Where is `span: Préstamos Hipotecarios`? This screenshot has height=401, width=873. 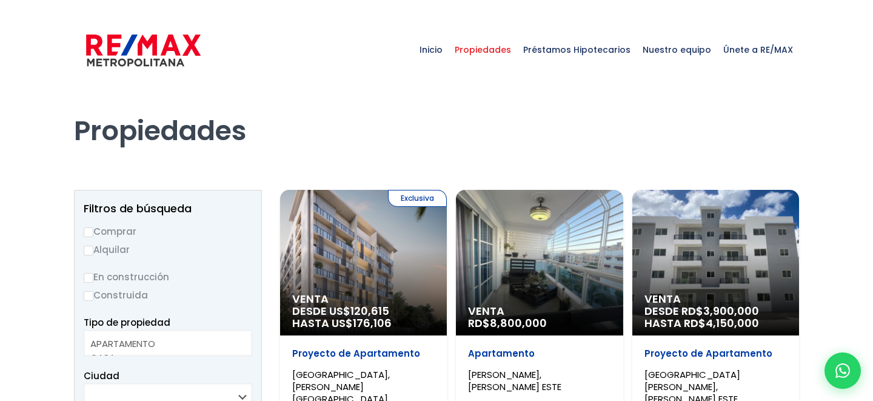
span: Préstamos Hipotecarios is located at coordinates (577, 50).